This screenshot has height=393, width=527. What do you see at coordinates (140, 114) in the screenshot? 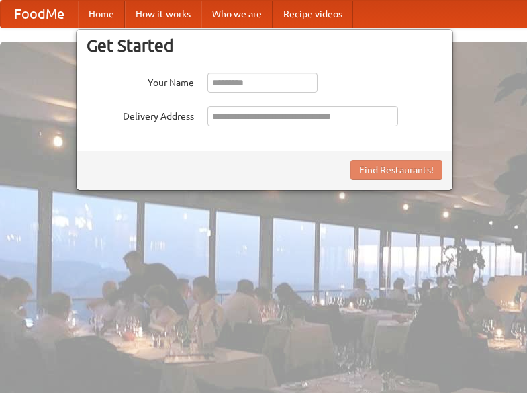
I see `label: Delivery Address` at bounding box center [140, 114].